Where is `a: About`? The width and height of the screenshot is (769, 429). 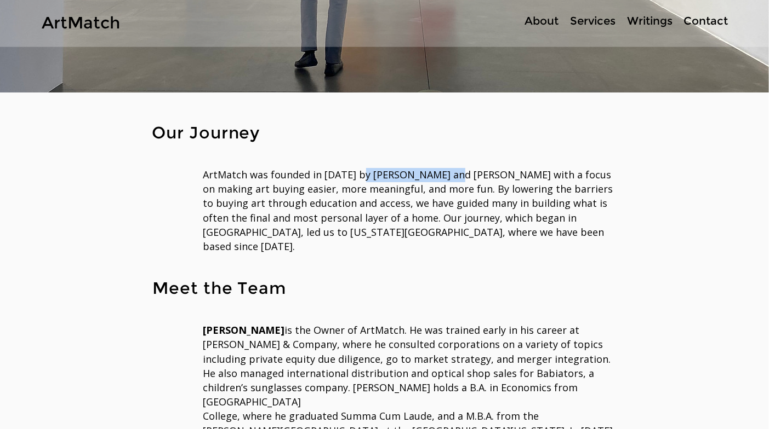
a: About is located at coordinates (541, 21).